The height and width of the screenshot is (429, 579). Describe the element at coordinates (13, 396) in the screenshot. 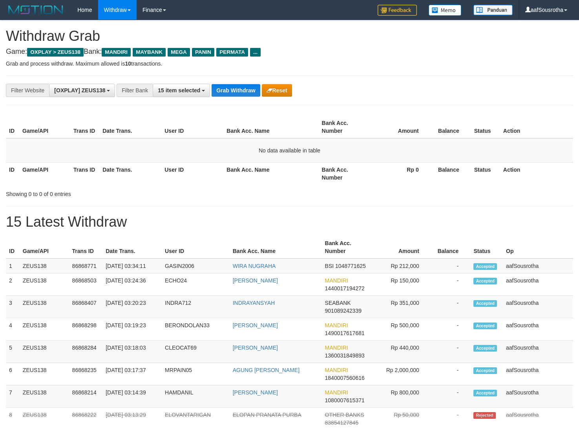

I see `td: 7` at that location.